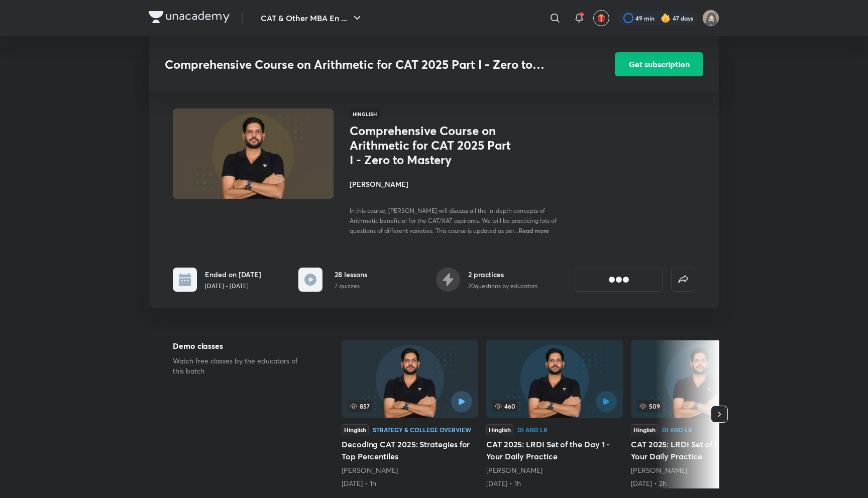 This screenshot has height=498, width=868. What do you see at coordinates (431, 145) in the screenshot?
I see `h1: Comprehensive Course on Arithmetic for CAT 2025 Part I - Zero to Mastery` at bounding box center [431, 145].